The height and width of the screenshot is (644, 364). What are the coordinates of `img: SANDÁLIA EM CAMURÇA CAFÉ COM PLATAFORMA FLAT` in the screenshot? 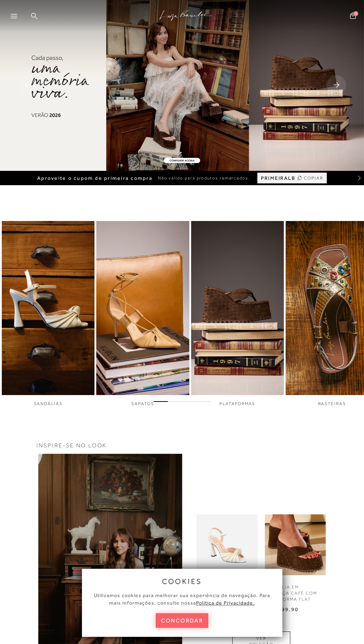 It's located at (295, 545).